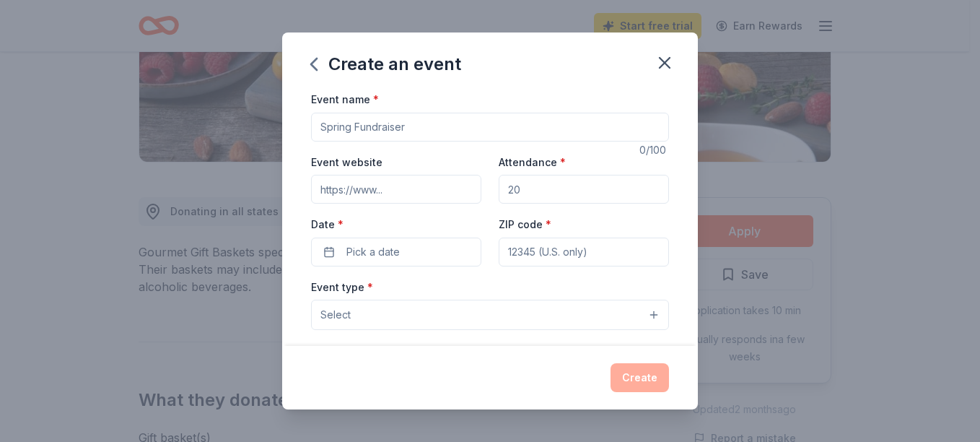 The image size is (980, 442). I want to click on span: Select, so click(335, 315).